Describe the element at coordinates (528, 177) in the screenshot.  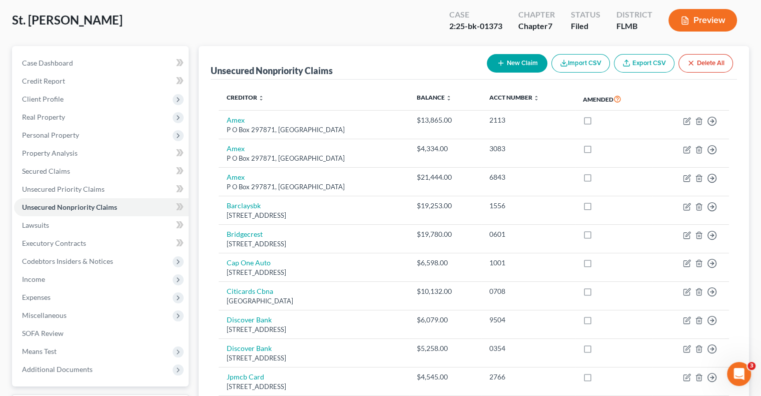
I see `div: 6843` at that location.